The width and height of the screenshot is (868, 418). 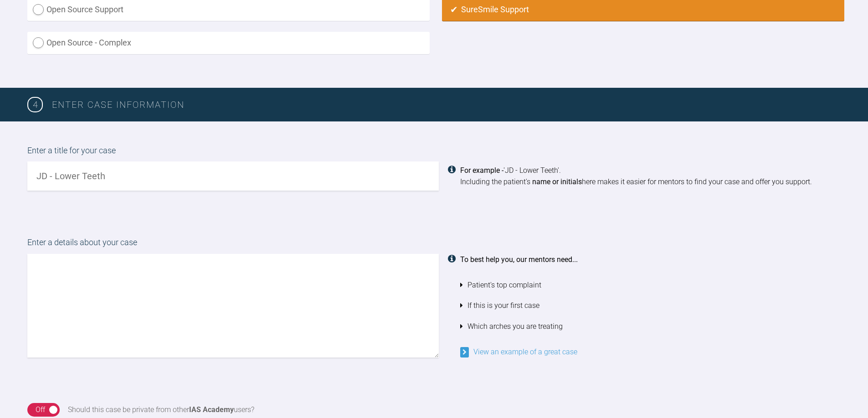 What do you see at coordinates (651, 327) in the screenshot?
I see `li: Which arches you are treating` at bounding box center [651, 327].